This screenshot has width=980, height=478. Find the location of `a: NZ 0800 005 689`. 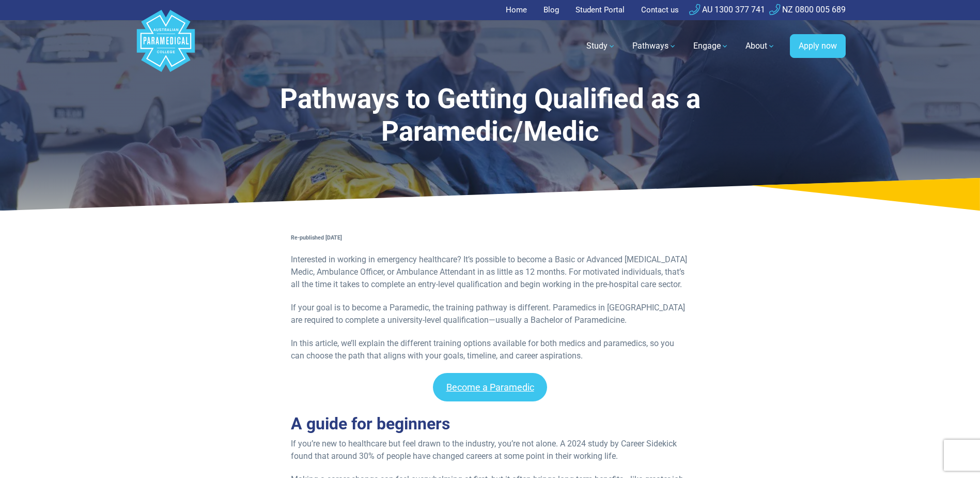

a: NZ 0800 005 689 is located at coordinates (808, 9).